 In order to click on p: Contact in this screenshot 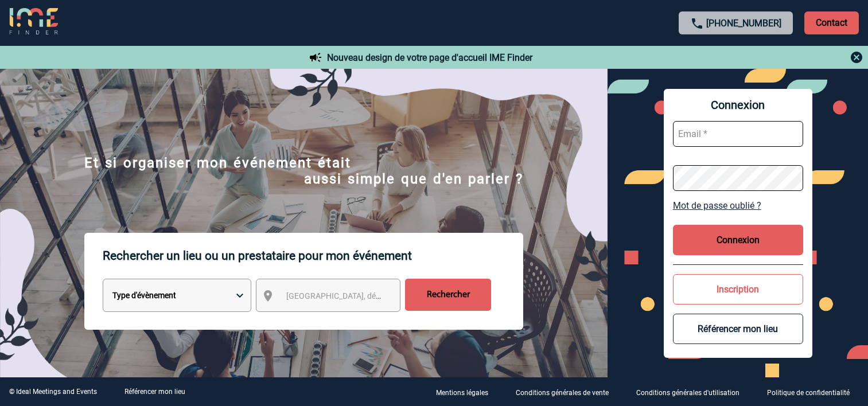, I will do `click(831, 23)`.